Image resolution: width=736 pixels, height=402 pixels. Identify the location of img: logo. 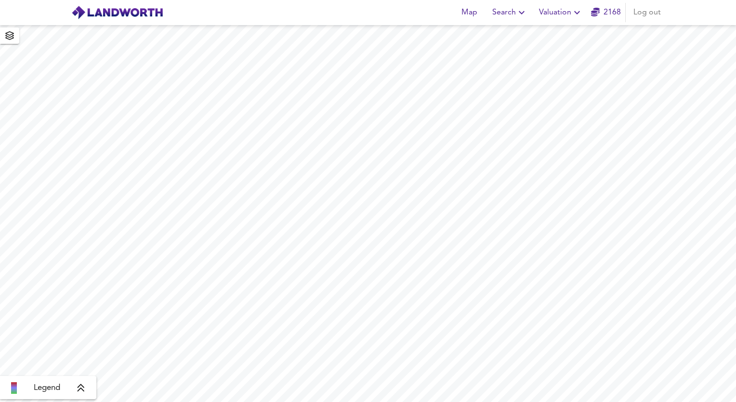
(117, 13).